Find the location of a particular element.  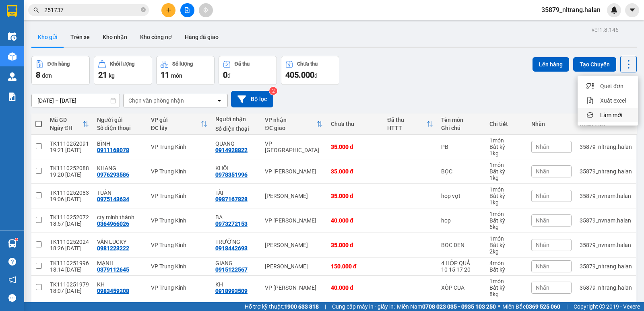

div: 35879_nvnam.halan is located at coordinates (606, 196).